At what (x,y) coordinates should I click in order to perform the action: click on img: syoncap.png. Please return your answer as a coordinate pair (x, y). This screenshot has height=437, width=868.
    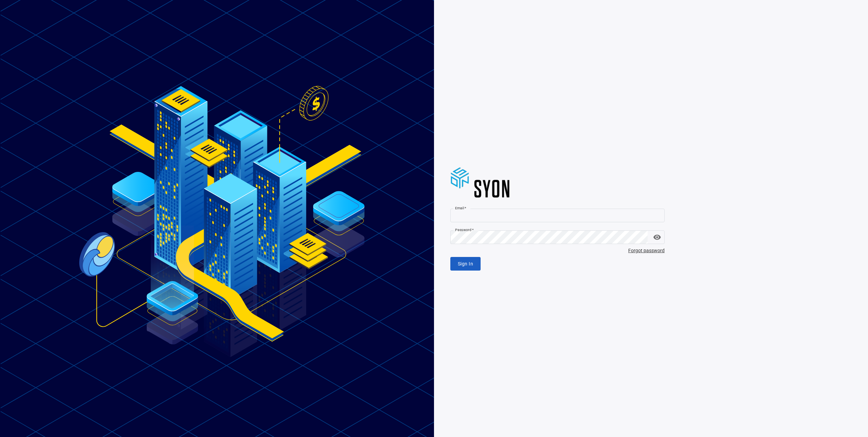
    Looking at the image, I should click on (480, 183).